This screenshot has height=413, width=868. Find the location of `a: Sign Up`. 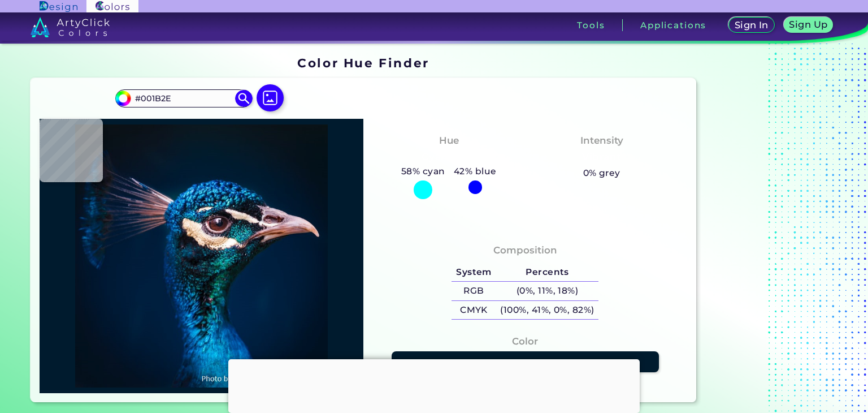

a: Sign Up is located at coordinates (808, 25).